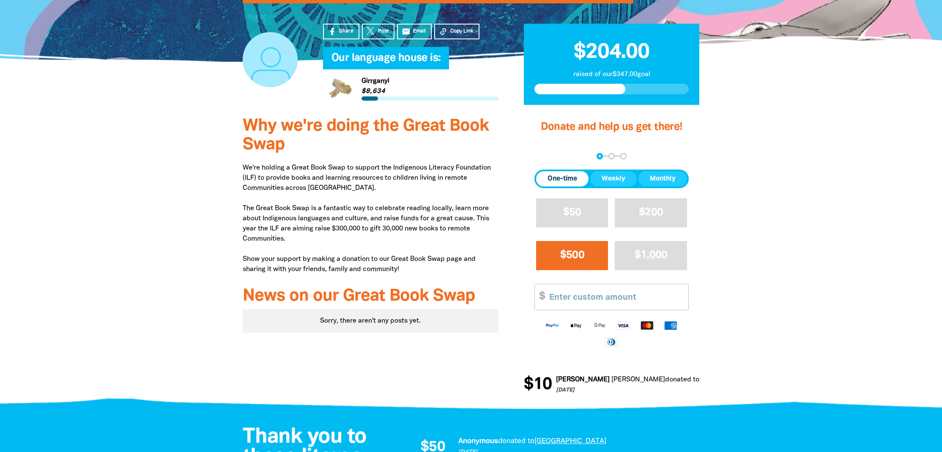  What do you see at coordinates (612, 156) in the screenshot?
I see `button: Navigate to step 2 of 3 to enter your details` at bounding box center [612, 156].